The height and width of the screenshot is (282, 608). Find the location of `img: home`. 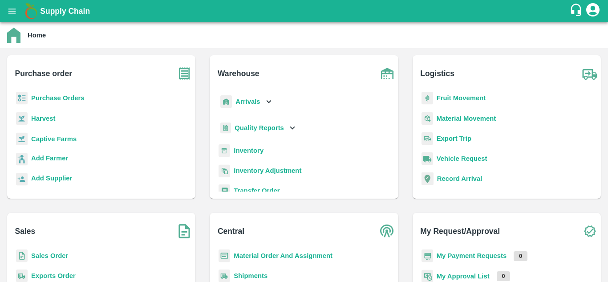

img: home is located at coordinates (14, 35).